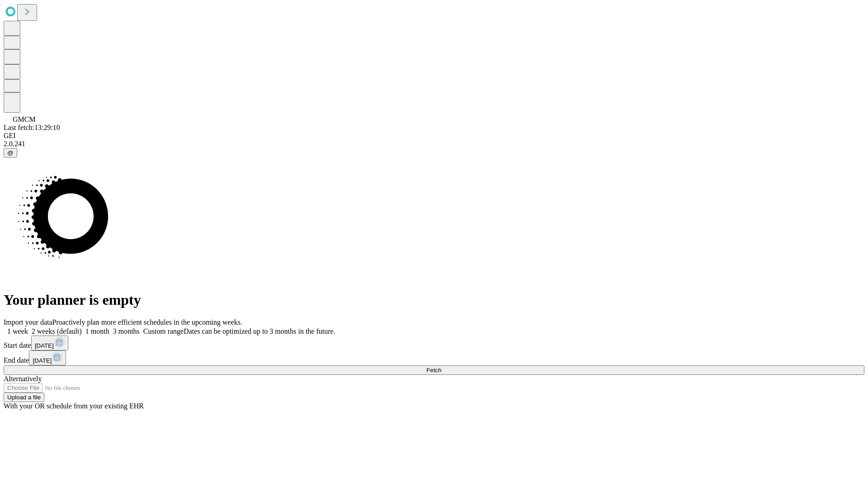 The width and height of the screenshot is (868, 489). What do you see at coordinates (434, 357) in the screenshot?
I see `div: End date` at bounding box center [434, 357].